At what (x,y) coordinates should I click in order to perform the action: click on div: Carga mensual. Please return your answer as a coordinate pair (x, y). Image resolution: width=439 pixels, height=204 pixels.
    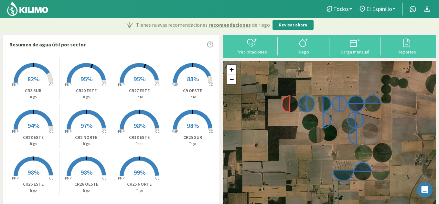
    Looking at the image, I should click on (355, 52).